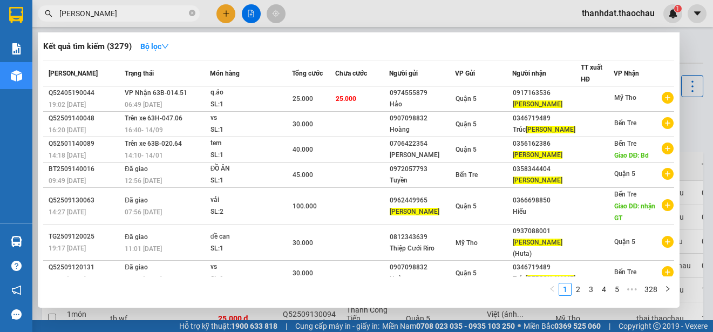  I want to click on li: Previous Page, so click(552, 289).